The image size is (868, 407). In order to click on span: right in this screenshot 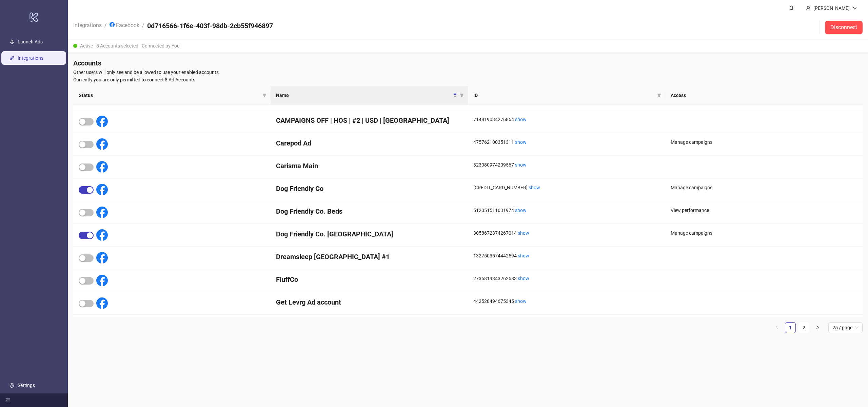, I will do `click(818, 327)`.